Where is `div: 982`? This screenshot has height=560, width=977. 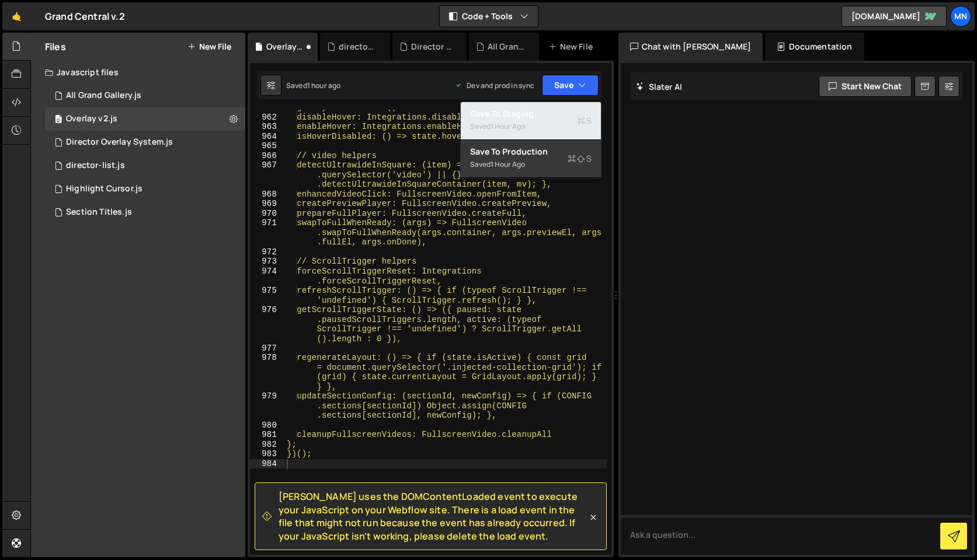
div: 982 is located at coordinates (267, 445).